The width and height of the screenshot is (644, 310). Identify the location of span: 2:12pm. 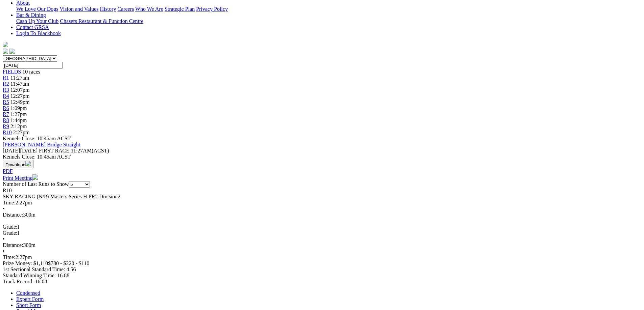
(19, 126).